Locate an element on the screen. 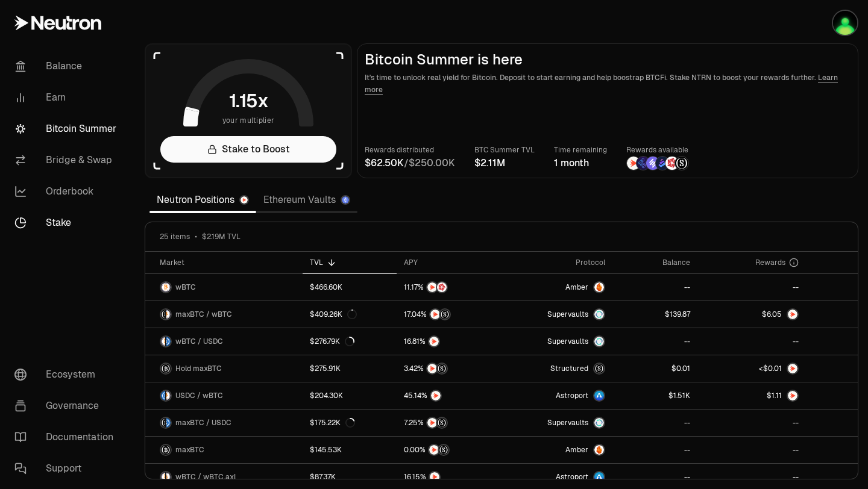  div: TVL is located at coordinates (350, 263).